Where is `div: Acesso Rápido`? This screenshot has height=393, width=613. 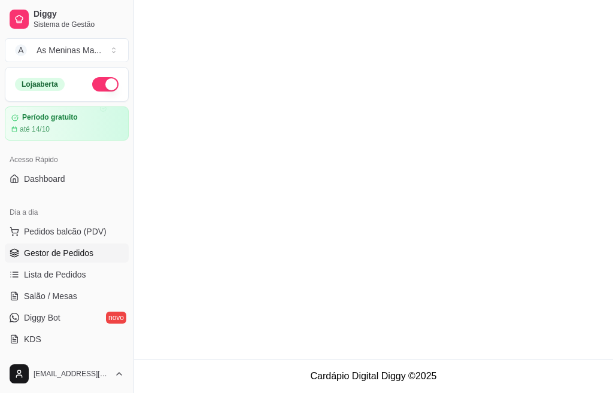
div: Acesso Rápido is located at coordinates (66, 160).